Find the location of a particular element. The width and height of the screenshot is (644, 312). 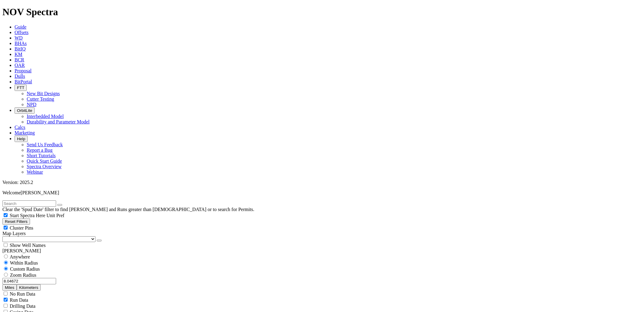

span: BHAs is located at coordinates (21, 43).